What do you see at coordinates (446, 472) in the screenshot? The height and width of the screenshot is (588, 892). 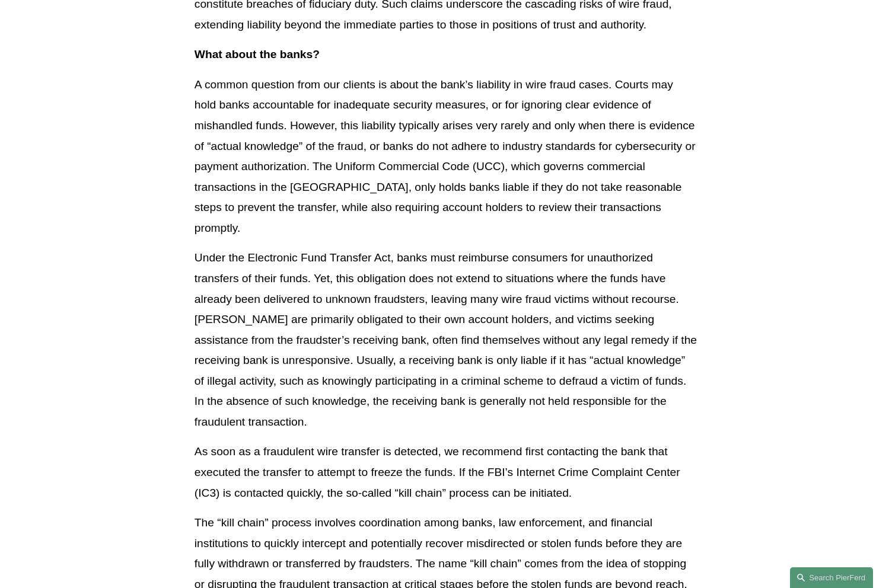 I see `p: As soon as a fraudulent wire transfer is detected, we recommend first contacting the bank that ex...` at bounding box center [446, 472].